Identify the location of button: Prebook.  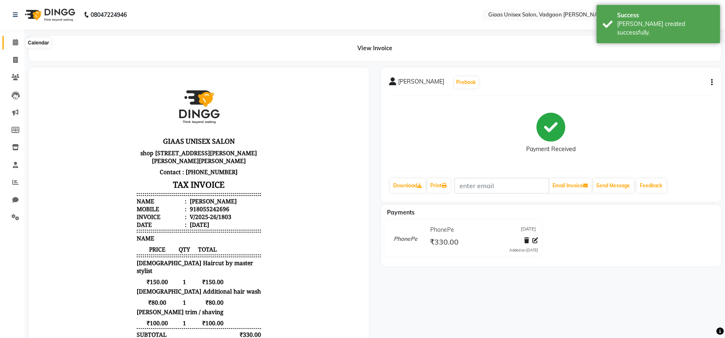
(466, 82).